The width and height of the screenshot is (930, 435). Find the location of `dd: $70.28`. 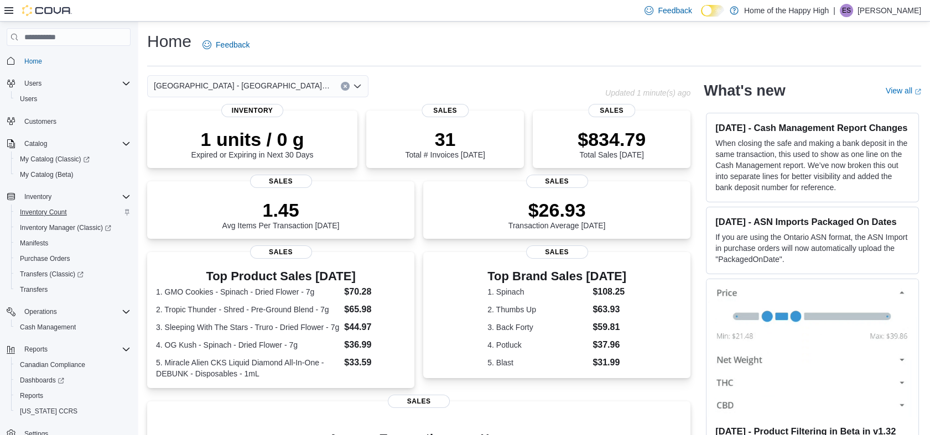

dd: $70.28 is located at coordinates (374, 292).